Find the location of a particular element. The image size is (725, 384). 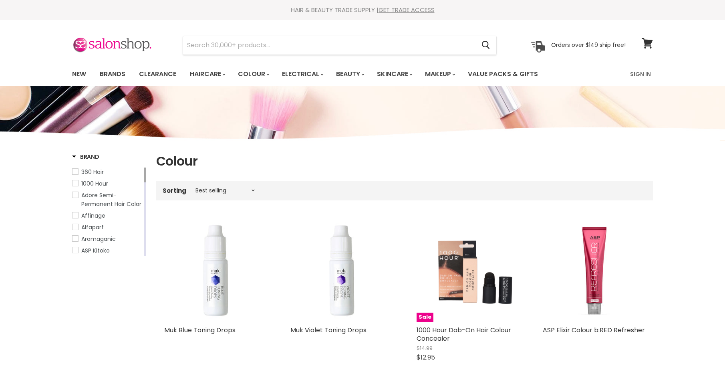

p: Orders over $149 ship free! is located at coordinates (588, 45).